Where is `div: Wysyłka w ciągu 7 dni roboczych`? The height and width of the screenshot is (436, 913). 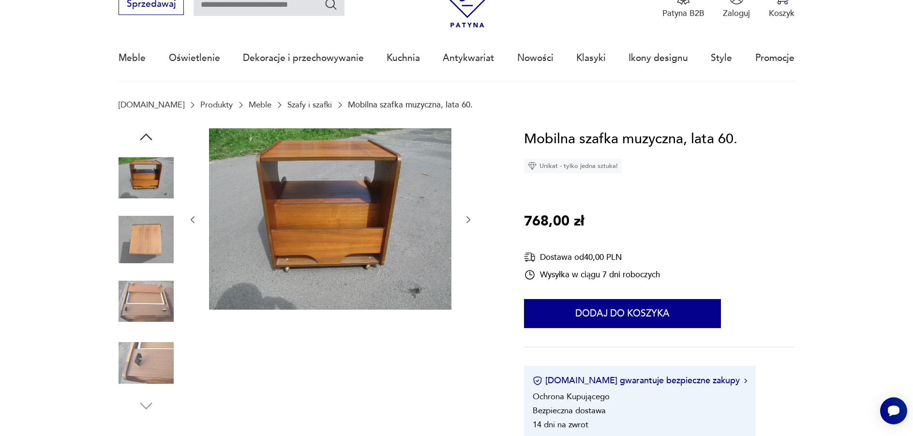 div: Wysyłka w ciągu 7 dni roboczych is located at coordinates (591, 275).